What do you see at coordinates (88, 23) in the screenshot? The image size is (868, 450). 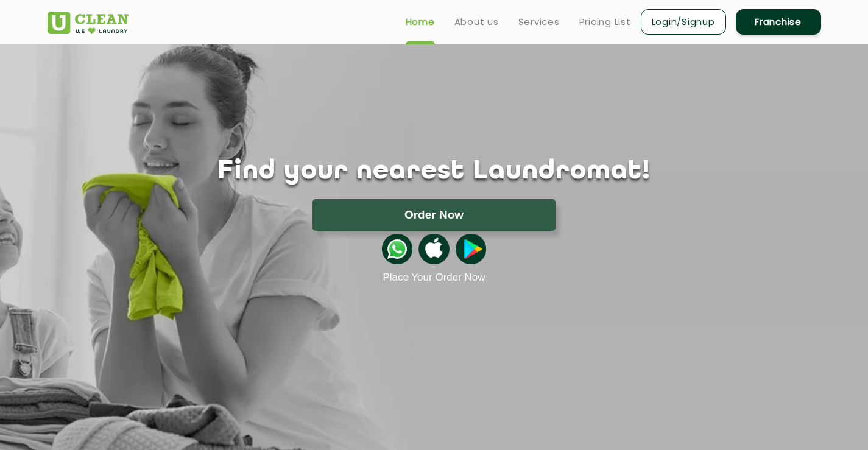 I see `img: UClean Laundry and Dry Cleaning` at bounding box center [88, 23].